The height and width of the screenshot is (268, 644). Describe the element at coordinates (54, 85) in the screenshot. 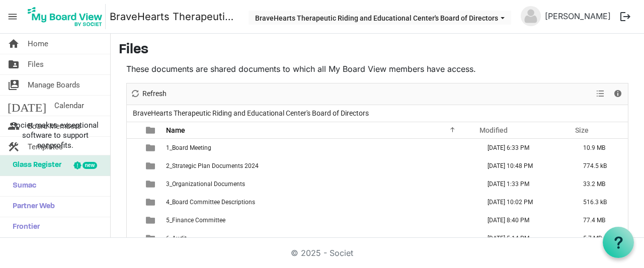

I see `span: Manage Boards` at that location.